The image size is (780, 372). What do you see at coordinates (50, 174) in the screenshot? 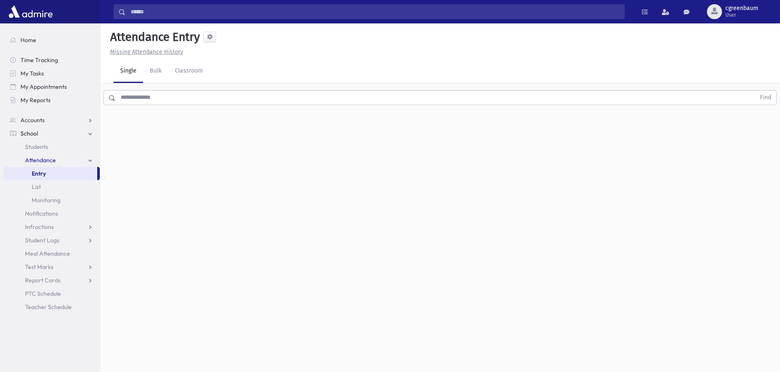
I see `a: Entry` at bounding box center [50, 174].